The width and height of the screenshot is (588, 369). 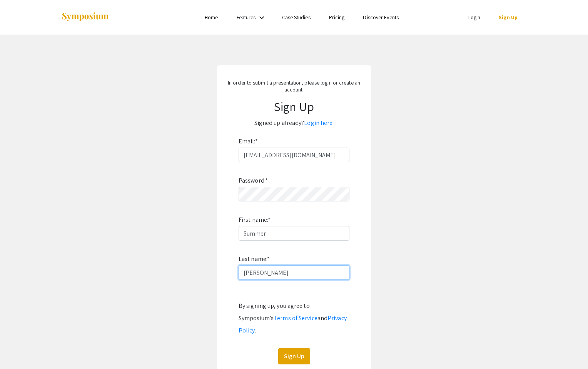 I want to click on label: First name:, so click(x=254, y=220).